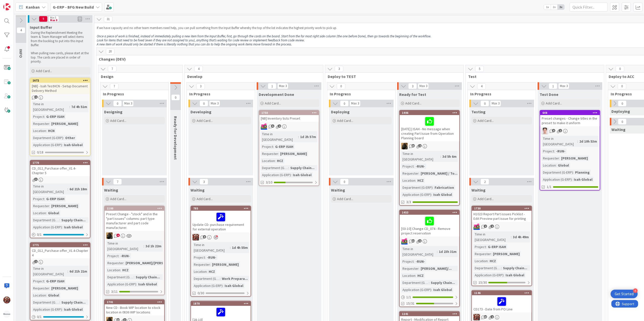 The image size is (644, 321). What do you see at coordinates (112, 69) in the screenshot?
I see `span: 7` at bounding box center [112, 69].